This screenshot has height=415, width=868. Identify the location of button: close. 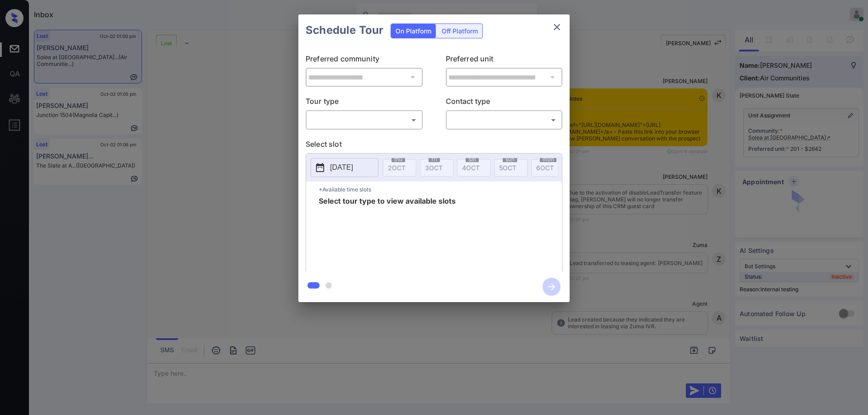
(557, 27).